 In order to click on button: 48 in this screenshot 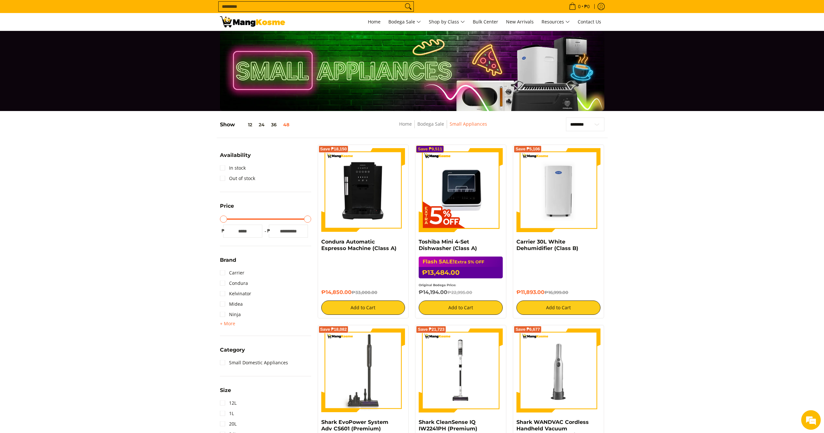, I will do `click(286, 125)`.